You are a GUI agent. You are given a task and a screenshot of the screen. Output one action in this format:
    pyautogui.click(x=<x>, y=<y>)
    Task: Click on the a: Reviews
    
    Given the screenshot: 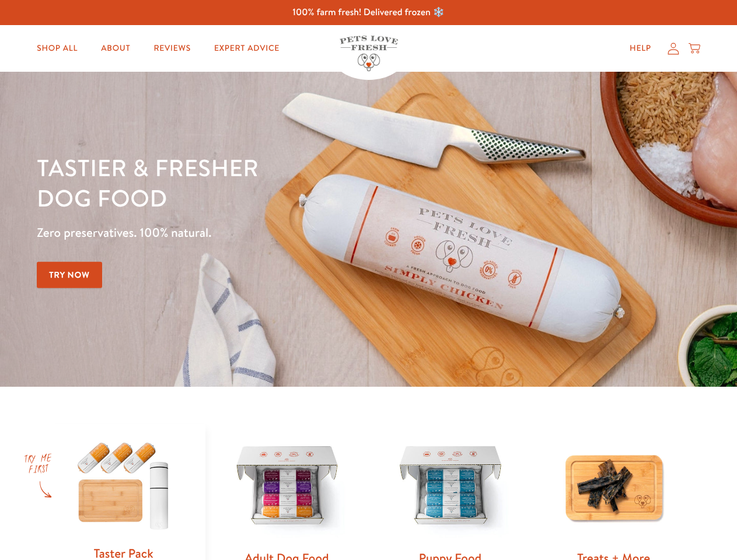 What is the action you would take?
    pyautogui.click(x=171, y=48)
    